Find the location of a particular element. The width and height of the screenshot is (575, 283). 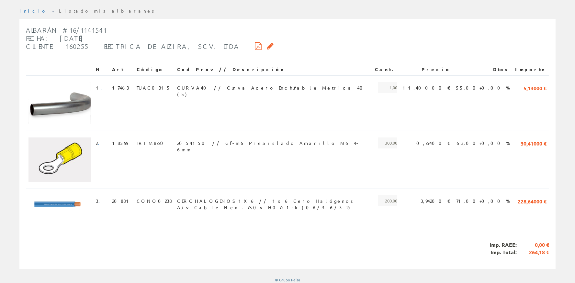

i: Descargar PDF is located at coordinates (258, 46).